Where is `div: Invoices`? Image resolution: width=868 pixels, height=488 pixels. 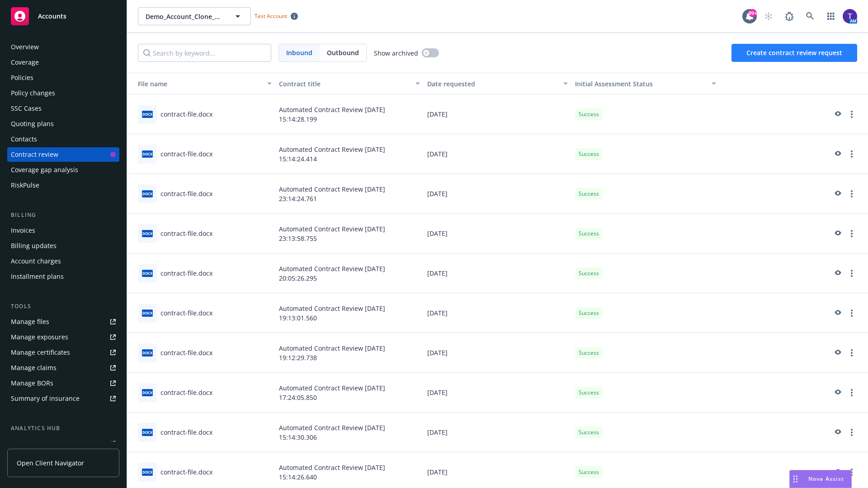
div: Invoices is located at coordinates (23, 231).